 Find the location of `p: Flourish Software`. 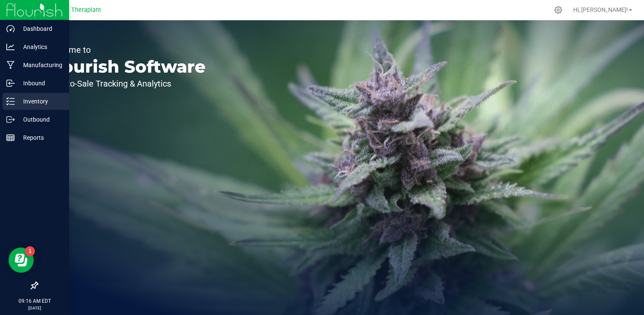

p: Flourish Software is located at coordinates (125, 67).